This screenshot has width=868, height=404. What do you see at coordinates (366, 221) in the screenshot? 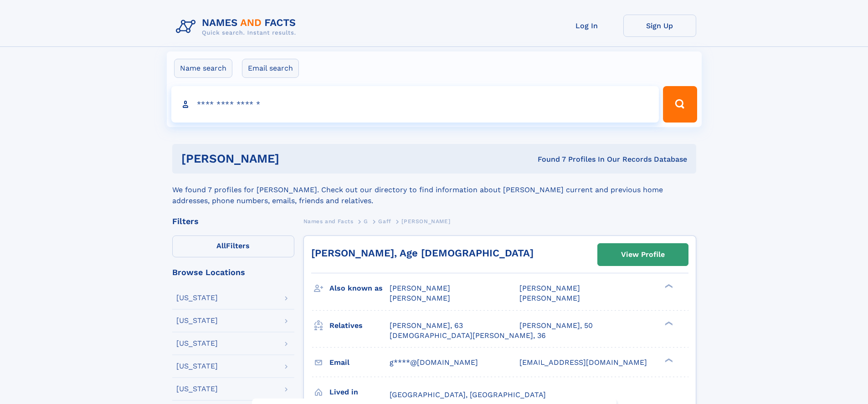
I see `a: G` at bounding box center [366, 221].